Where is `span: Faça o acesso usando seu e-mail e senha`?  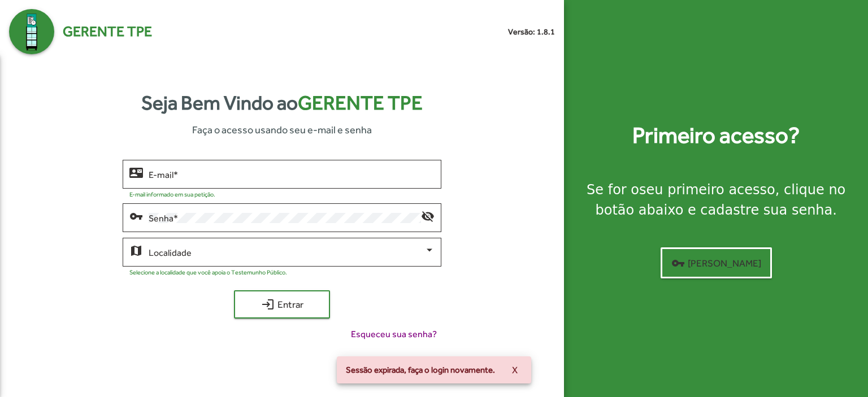 span: Faça o acesso usando seu e-mail e senha is located at coordinates (282, 130).